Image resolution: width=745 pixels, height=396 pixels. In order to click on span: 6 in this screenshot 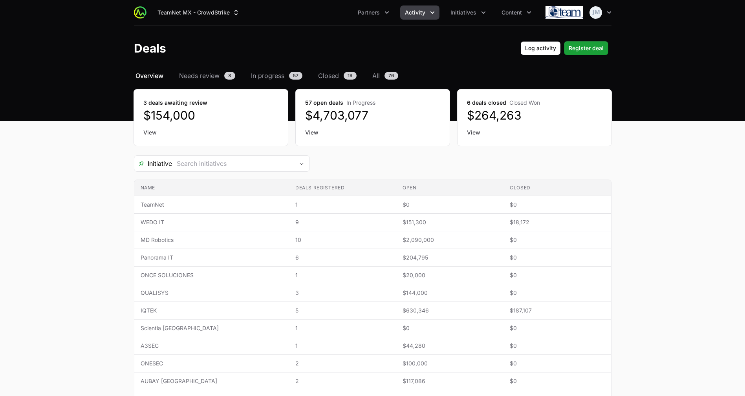, I will do `click(342, 258)`.